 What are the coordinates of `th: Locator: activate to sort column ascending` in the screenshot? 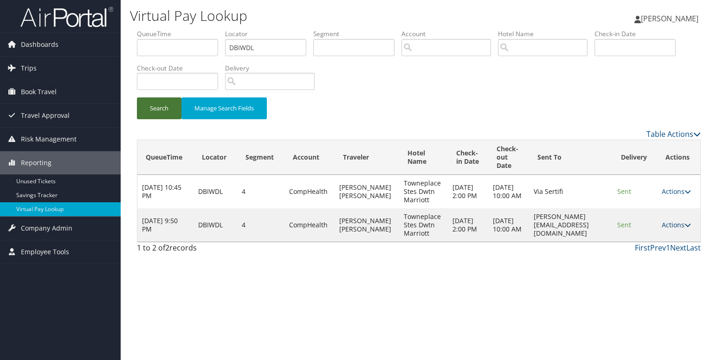 It's located at (215, 157).